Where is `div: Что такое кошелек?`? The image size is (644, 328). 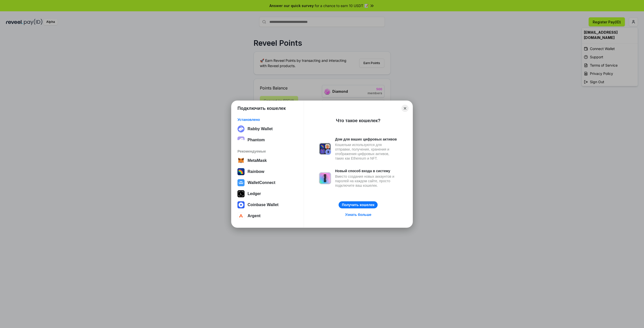 div: Что такое кошелек? is located at coordinates (358, 121).